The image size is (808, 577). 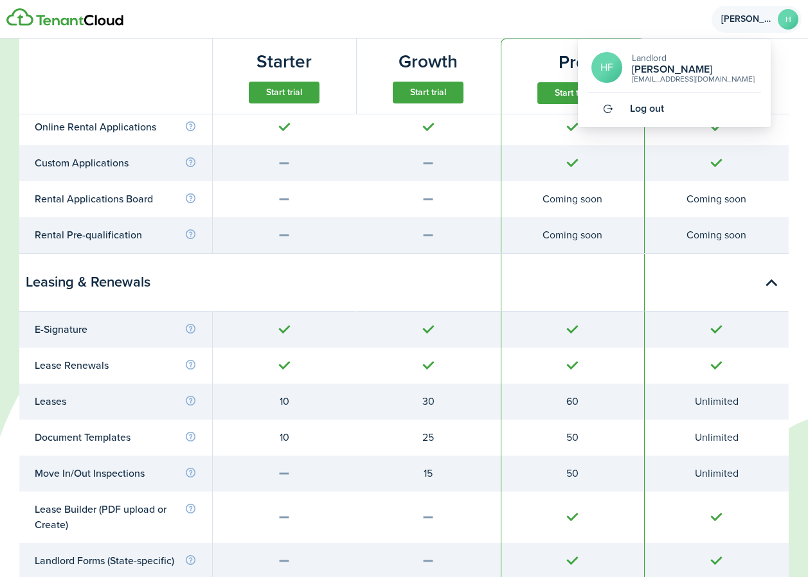 I want to click on div: 60, so click(x=573, y=402).